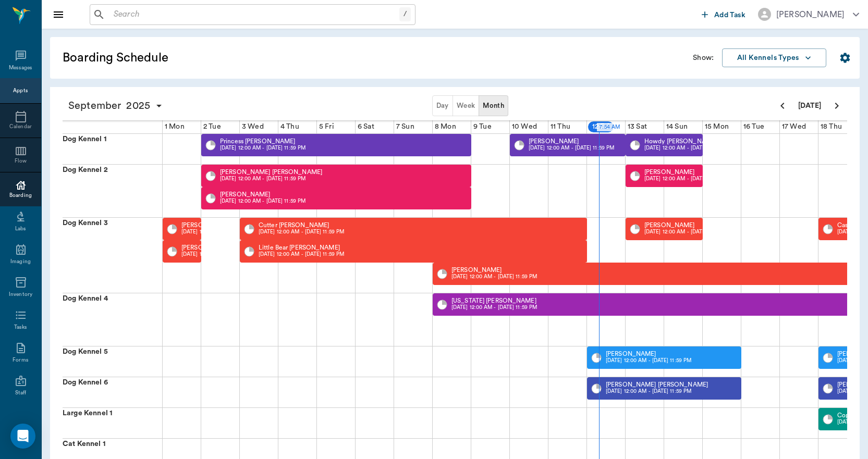  Describe the element at coordinates (831, 127) in the screenshot. I see `div: 18 Thu` at that location.